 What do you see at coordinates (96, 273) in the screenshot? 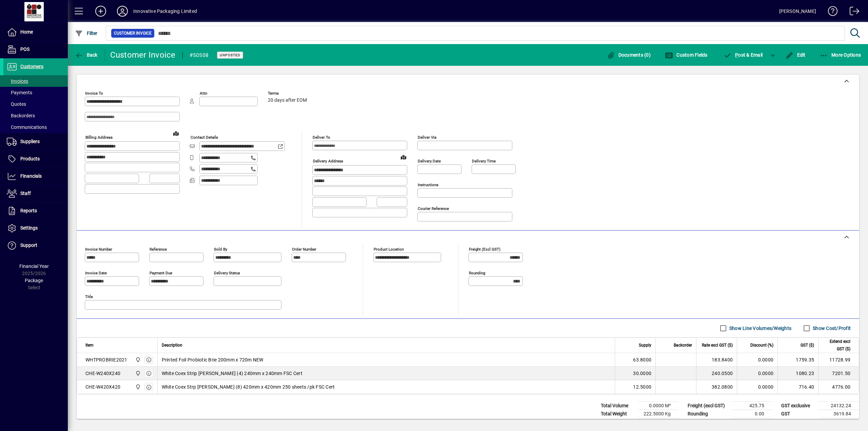
I see `mat-label: Invoice date` at bounding box center [96, 273].